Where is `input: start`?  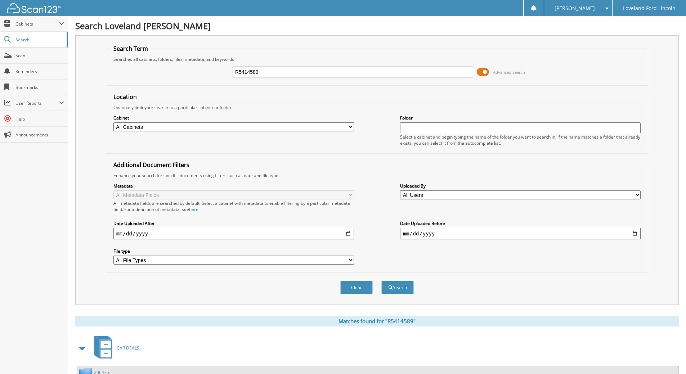
input: start is located at coordinates (234, 234).